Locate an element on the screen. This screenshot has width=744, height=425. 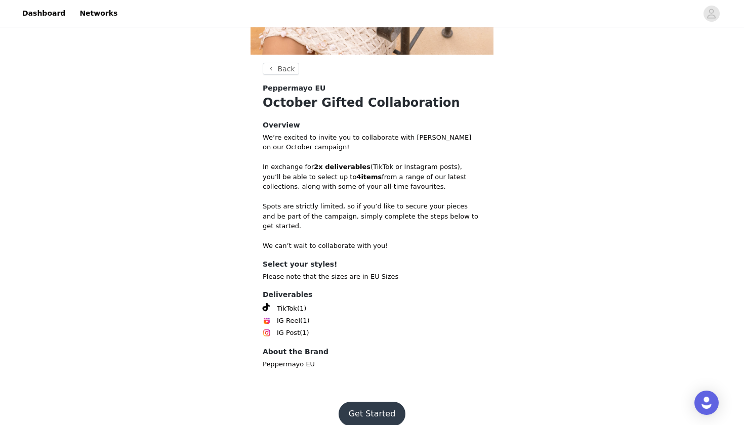
strong: items is located at coordinates (371, 177).